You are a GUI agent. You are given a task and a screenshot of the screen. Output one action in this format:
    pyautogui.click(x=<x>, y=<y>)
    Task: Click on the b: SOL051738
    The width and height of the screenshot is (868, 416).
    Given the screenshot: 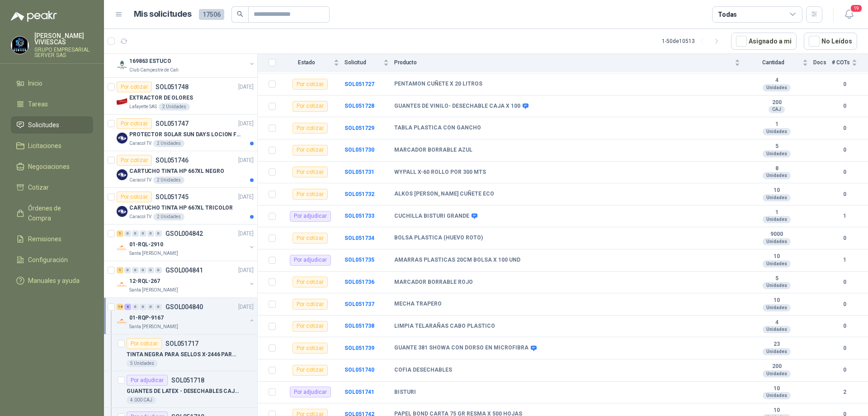 What is the action you would take?
    pyautogui.click(x=359, y=326)
    